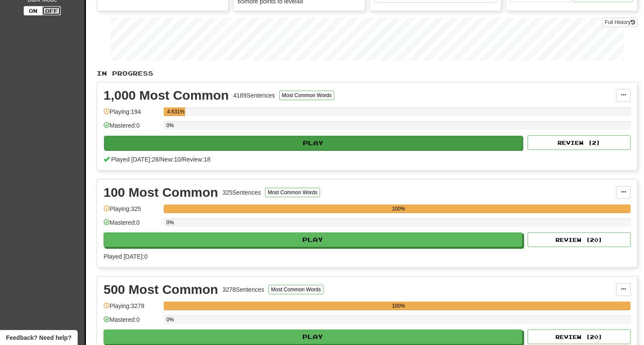 Image resolution: width=644 pixels, height=345 pixels. Describe the element at coordinates (131, 114) in the screenshot. I see `div: Playing: 194` at that location.